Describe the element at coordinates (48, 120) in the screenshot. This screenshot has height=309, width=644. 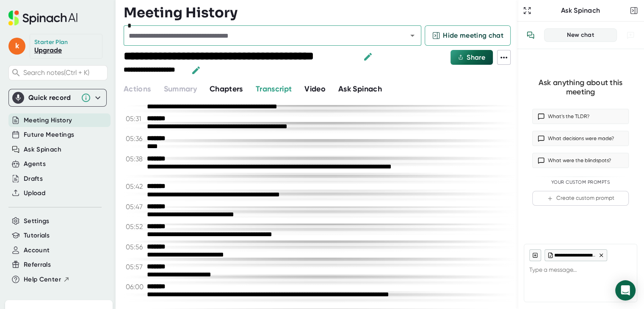
I see `span: Meeting History` at that location.